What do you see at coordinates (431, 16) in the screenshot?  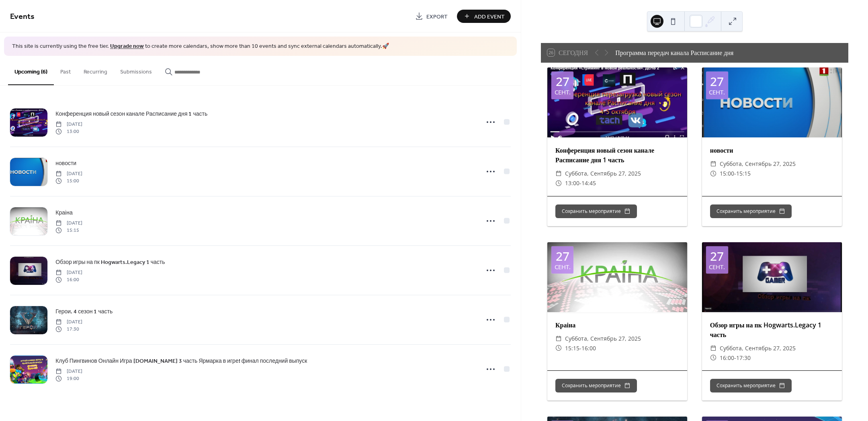 I see `a: Export` at bounding box center [431, 16].